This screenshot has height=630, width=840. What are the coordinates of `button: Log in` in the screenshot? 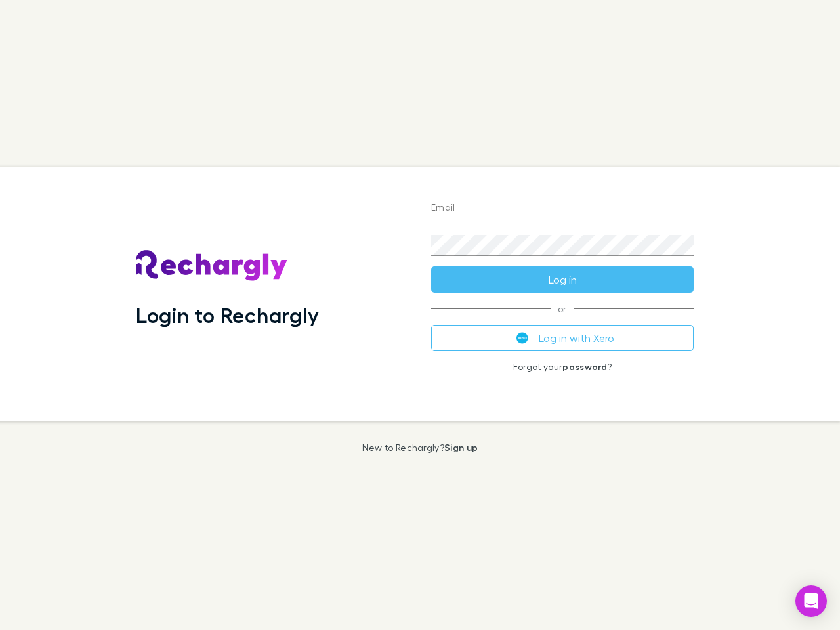 It's located at (562, 280).